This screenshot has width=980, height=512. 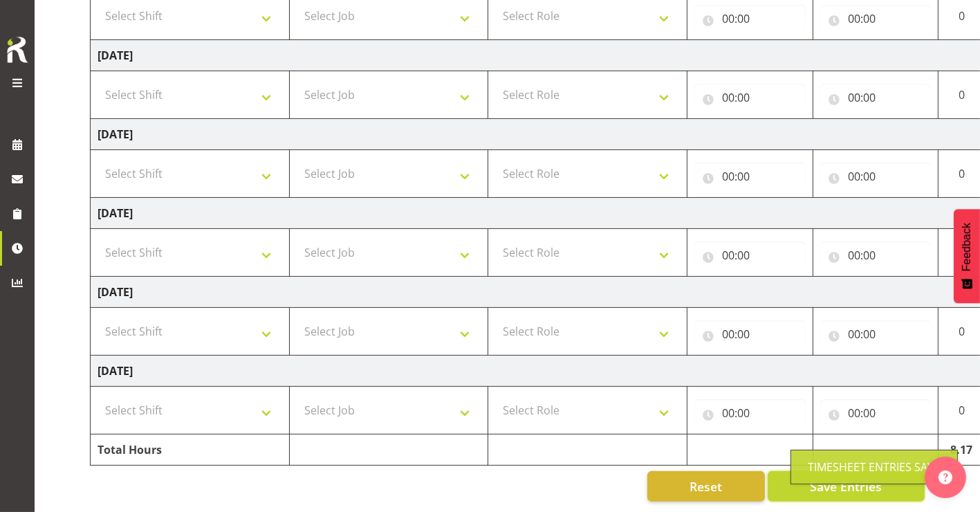 What do you see at coordinates (946, 477) in the screenshot?
I see `img: help-xxl-2.png` at bounding box center [946, 477].